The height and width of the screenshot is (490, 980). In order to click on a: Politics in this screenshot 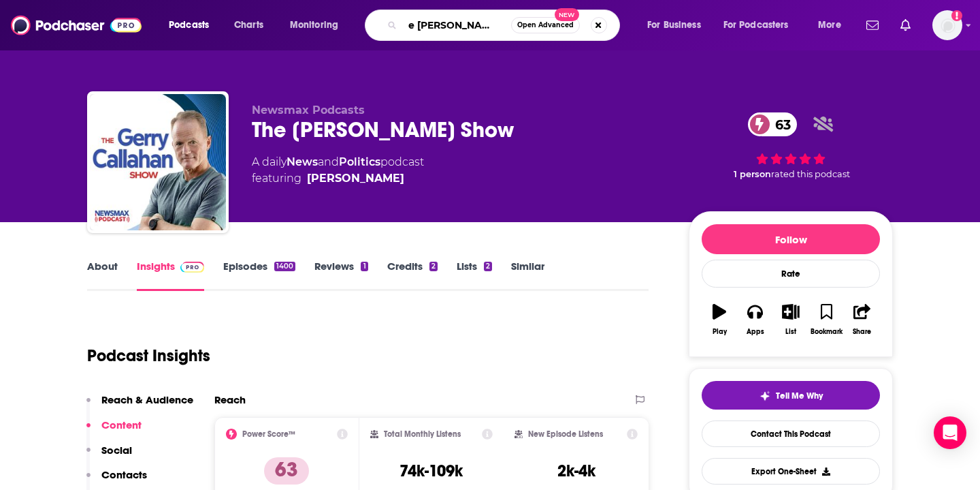, I will do `click(360, 161)`.